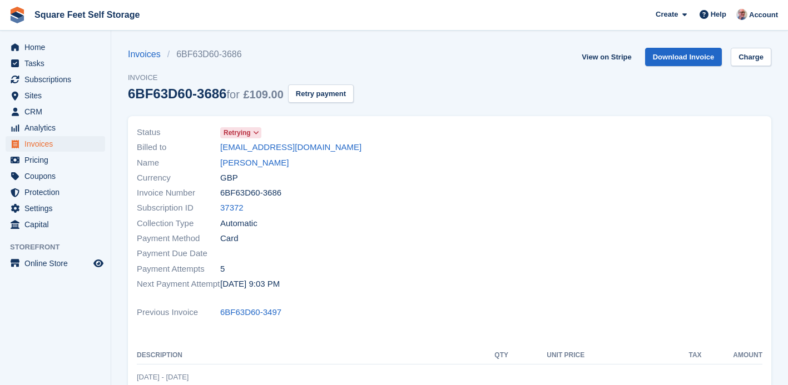 Image resolution: width=788 pixels, height=385 pixels. I want to click on span: Settings, so click(58, 209).